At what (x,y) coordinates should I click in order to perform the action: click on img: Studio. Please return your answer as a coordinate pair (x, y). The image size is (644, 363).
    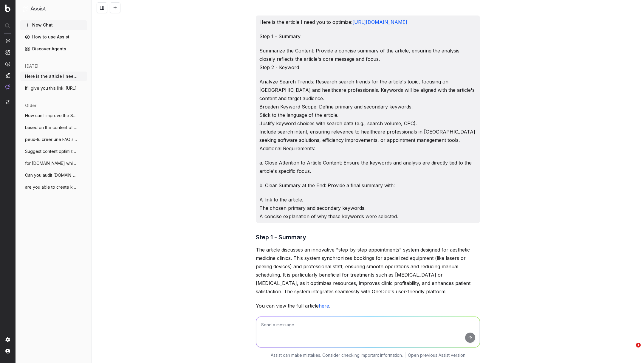
    Looking at the image, I should click on (8, 76).